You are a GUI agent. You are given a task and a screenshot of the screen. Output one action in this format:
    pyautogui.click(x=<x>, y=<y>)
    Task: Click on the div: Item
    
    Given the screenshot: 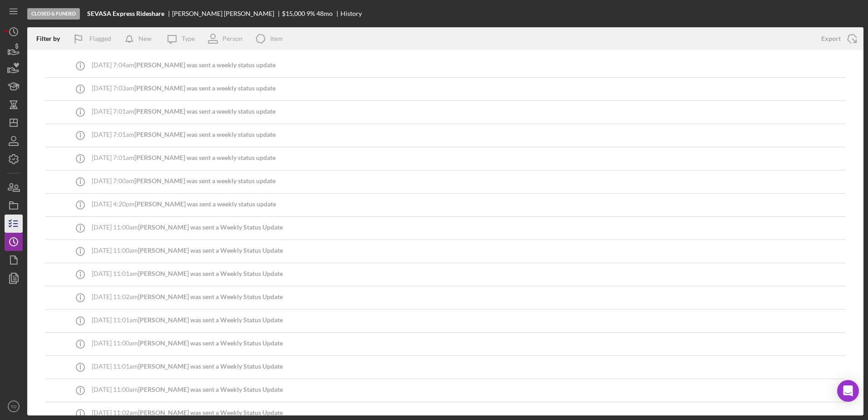 What is the action you would take?
    pyautogui.click(x=277, y=39)
    